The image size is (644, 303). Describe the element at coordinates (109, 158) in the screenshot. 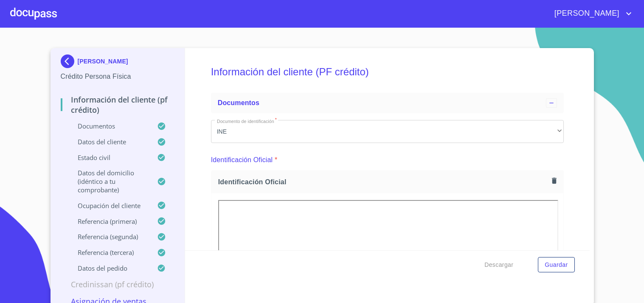

I see `p: Estado Civil` at that location.